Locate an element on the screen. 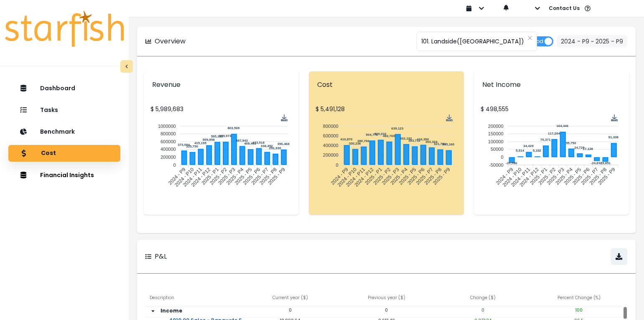  p: Revenue is located at coordinates (221, 85).